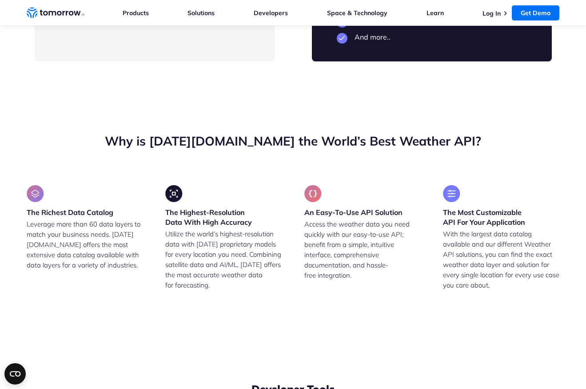  What do you see at coordinates (353, 212) in the screenshot?
I see `h3: An Easy-To-Use API Solution` at bounding box center [353, 212].